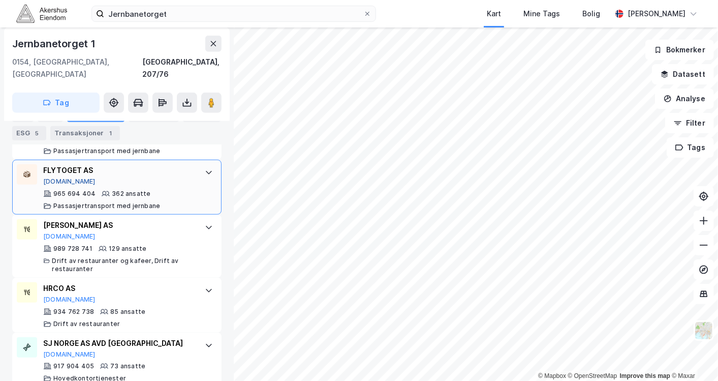  I want to click on a: Mapbox, so click(552, 375).